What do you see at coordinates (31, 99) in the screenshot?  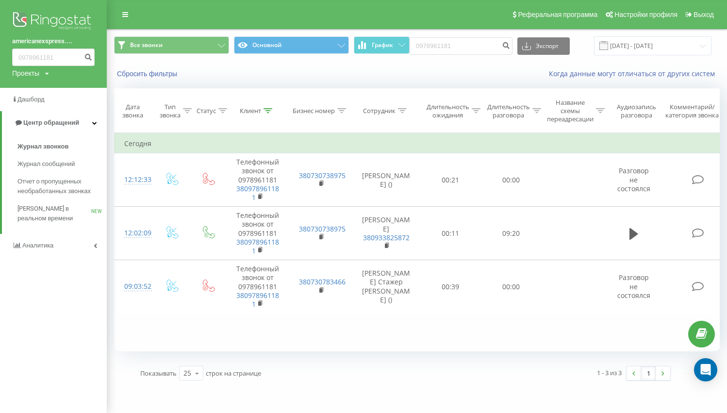 I see `span: Дашборд` at bounding box center [31, 99].